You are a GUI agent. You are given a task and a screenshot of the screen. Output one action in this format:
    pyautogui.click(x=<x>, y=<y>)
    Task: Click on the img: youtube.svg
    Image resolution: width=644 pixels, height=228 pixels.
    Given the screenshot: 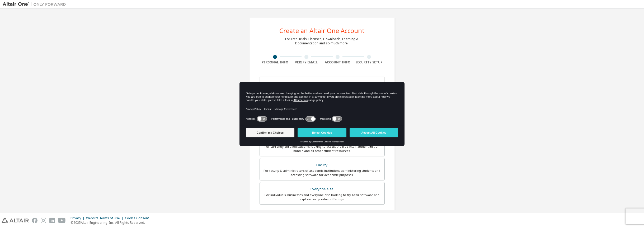 What is the action you would take?
    pyautogui.click(x=62, y=220)
    